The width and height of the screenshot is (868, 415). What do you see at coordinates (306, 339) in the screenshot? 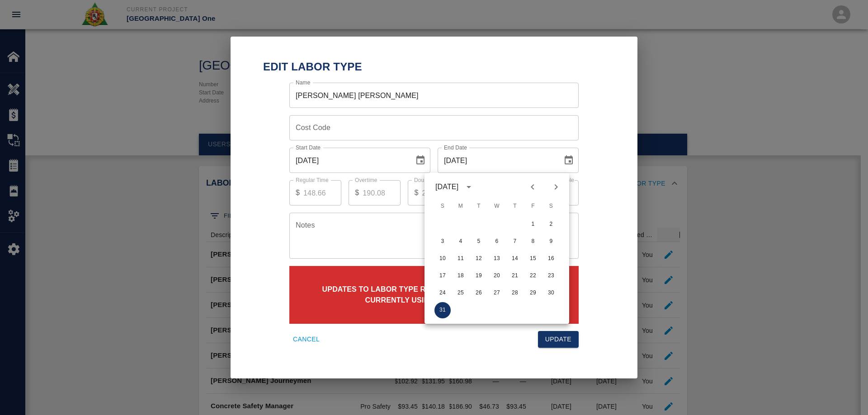
I see `button: Cancel` at bounding box center [306, 339].